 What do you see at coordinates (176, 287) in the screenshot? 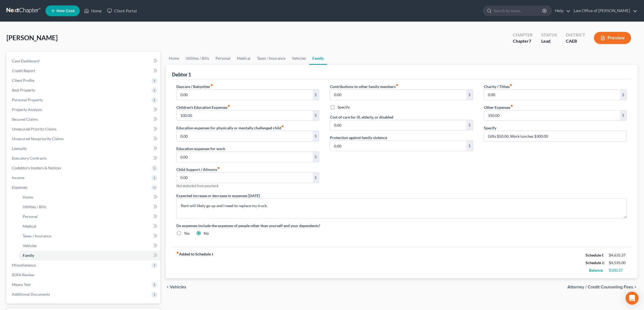
I see `button: chevron_left Vehicles` at bounding box center [176, 287].